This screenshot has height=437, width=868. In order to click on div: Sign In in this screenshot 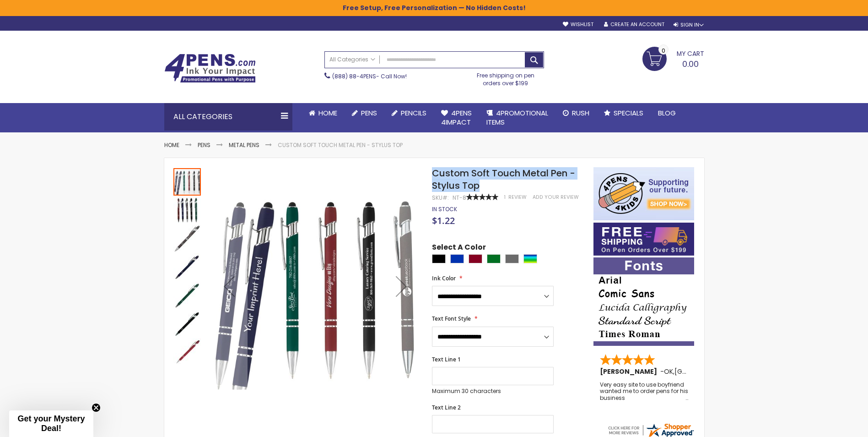, I will do `click(688, 25)`.